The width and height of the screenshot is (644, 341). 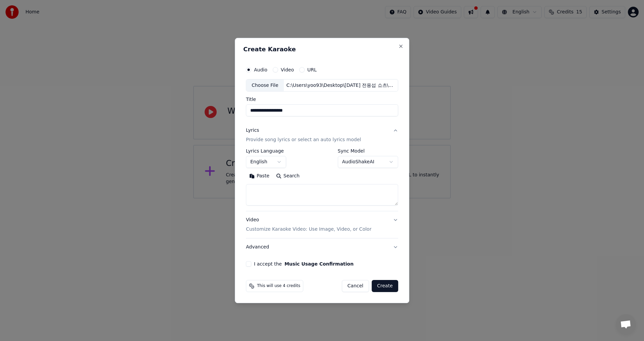 I want to click on label: Title, so click(x=322, y=99).